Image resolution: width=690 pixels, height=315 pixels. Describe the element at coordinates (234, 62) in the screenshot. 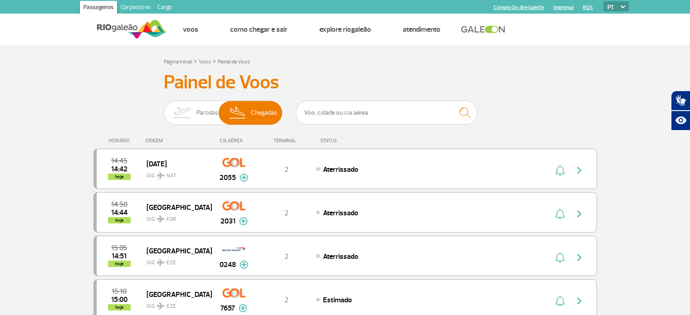

I see `a: Painel de Voos` at that location.